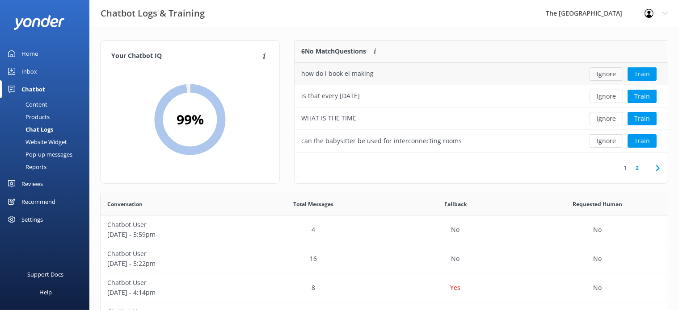  Describe the element at coordinates (39, 22) in the screenshot. I see `img: yonder-white-logo.png` at that location.